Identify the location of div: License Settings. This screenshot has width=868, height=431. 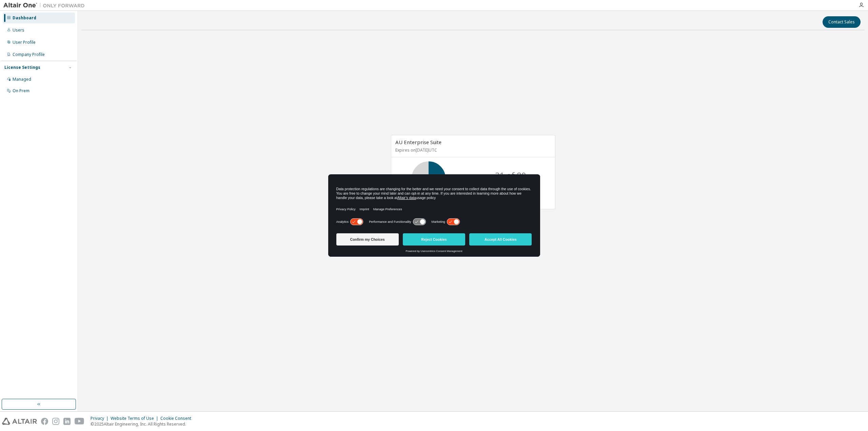
(22, 68).